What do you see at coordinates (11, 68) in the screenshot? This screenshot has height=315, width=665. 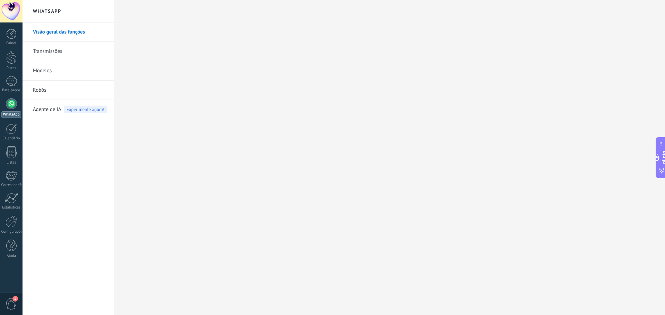 I see `font: Pistas` at bounding box center [11, 68].